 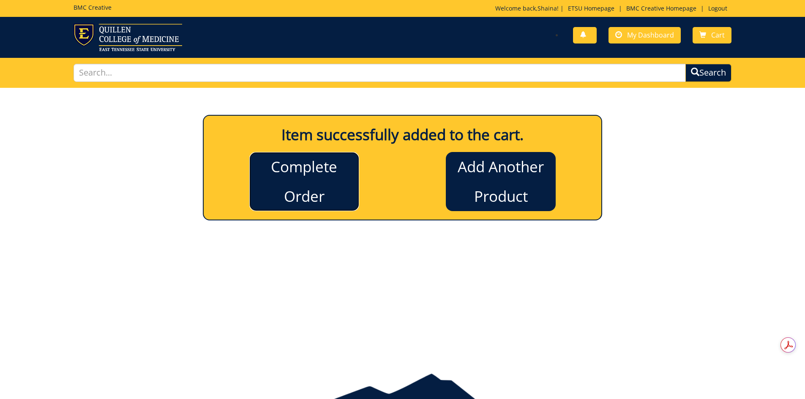 What do you see at coordinates (644, 35) in the screenshot?
I see `a: My Dashboard` at bounding box center [644, 35].